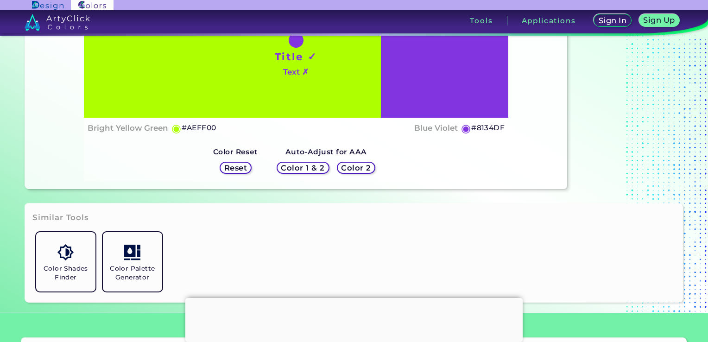  What do you see at coordinates (235, 168) in the screenshot?
I see `h5: Reset` at bounding box center [235, 168].